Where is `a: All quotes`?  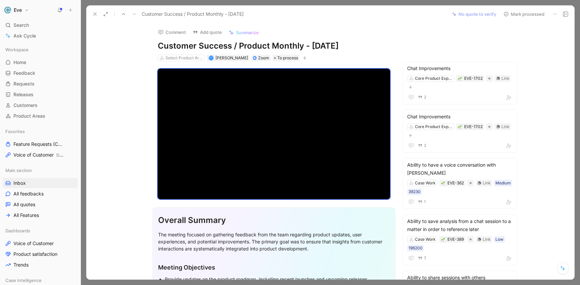
a: All quotes is located at coordinates (40, 205).